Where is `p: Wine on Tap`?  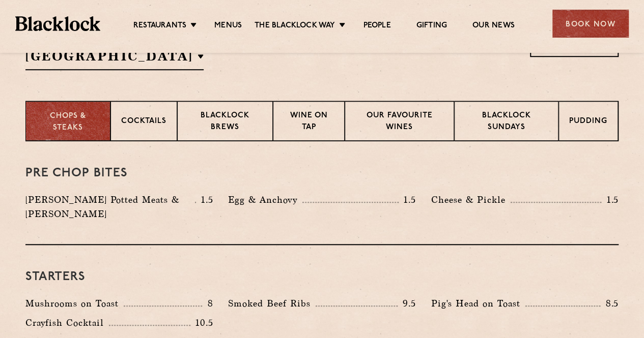
p: Wine on Tap is located at coordinates (308, 122).